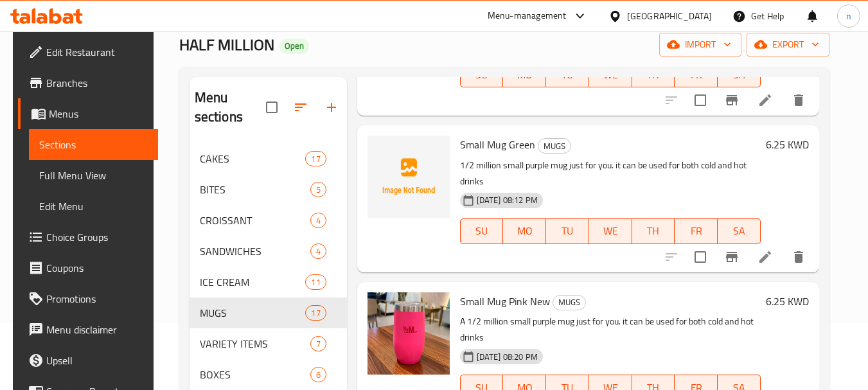 This screenshot has height=390, width=868. Describe the element at coordinates (252, 283) in the screenshot. I see `span: ICE CREAM` at that location.